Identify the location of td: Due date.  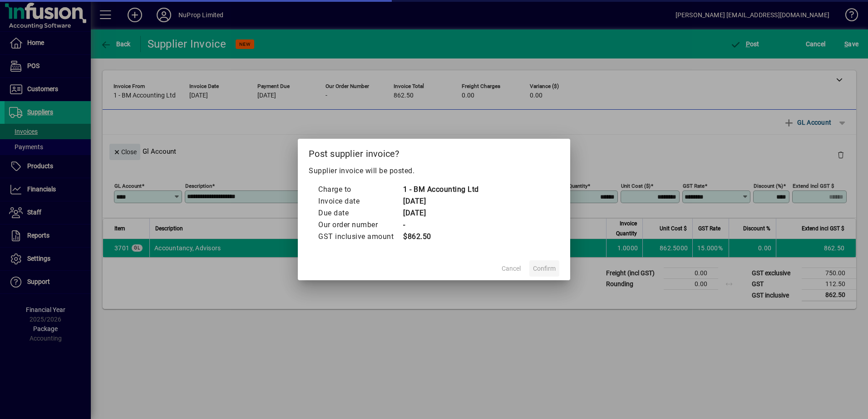
(360, 213).